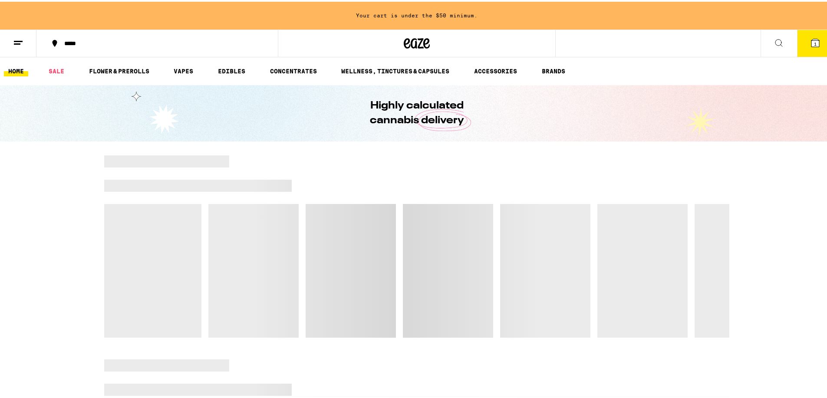 This screenshot has width=827, height=398. I want to click on a: HOME, so click(16, 69).